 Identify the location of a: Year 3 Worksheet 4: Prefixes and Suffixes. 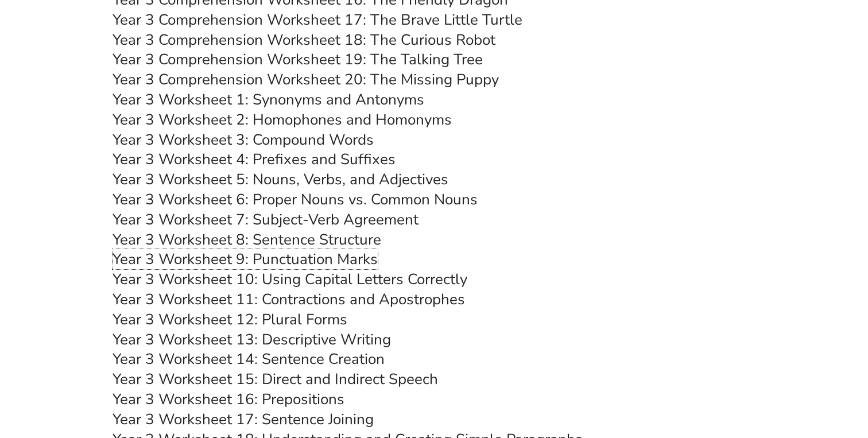
(254, 159).